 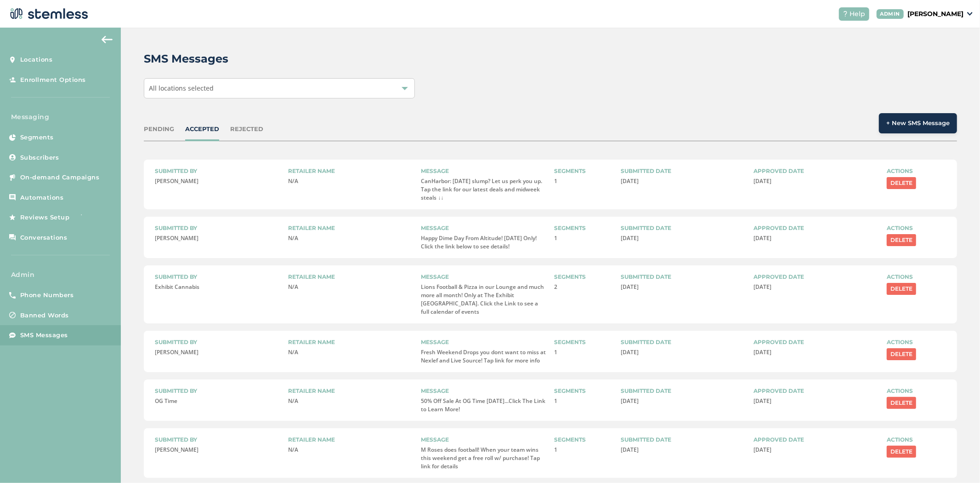 What do you see at coordinates (186, 59) in the screenshot?
I see `h2: SMS Messages` at bounding box center [186, 59].